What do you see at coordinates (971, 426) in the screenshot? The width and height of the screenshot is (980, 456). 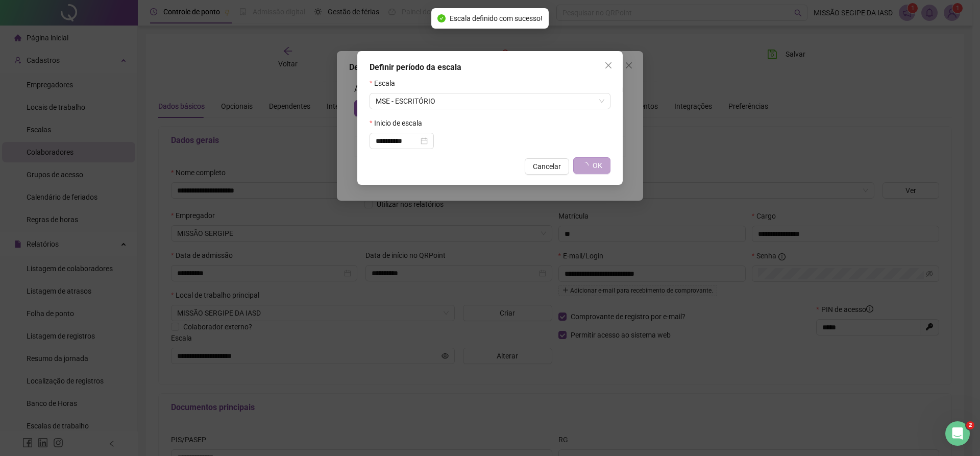 I see `span: 2` at bounding box center [971, 426].